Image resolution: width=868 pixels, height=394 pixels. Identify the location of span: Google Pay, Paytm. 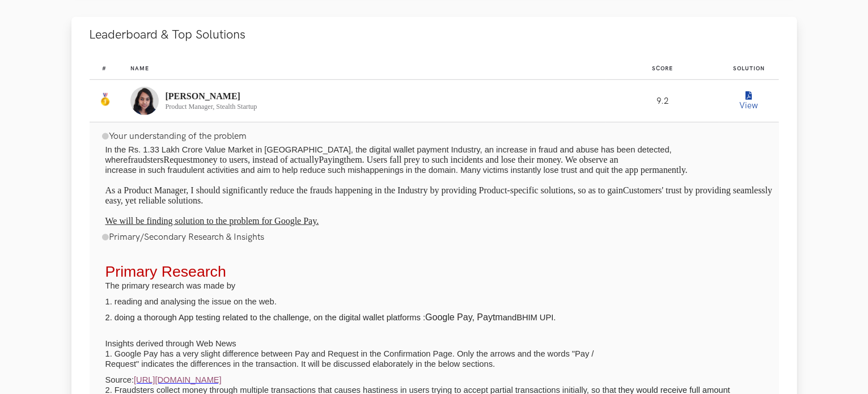
(464, 317).